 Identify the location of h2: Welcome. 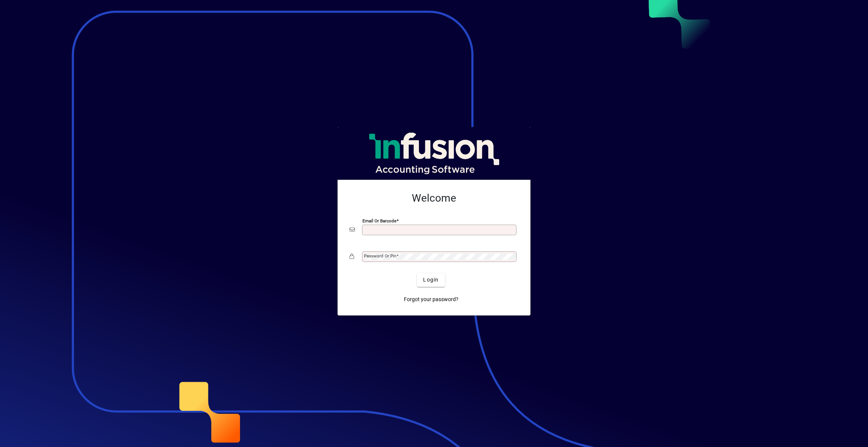
(434, 198).